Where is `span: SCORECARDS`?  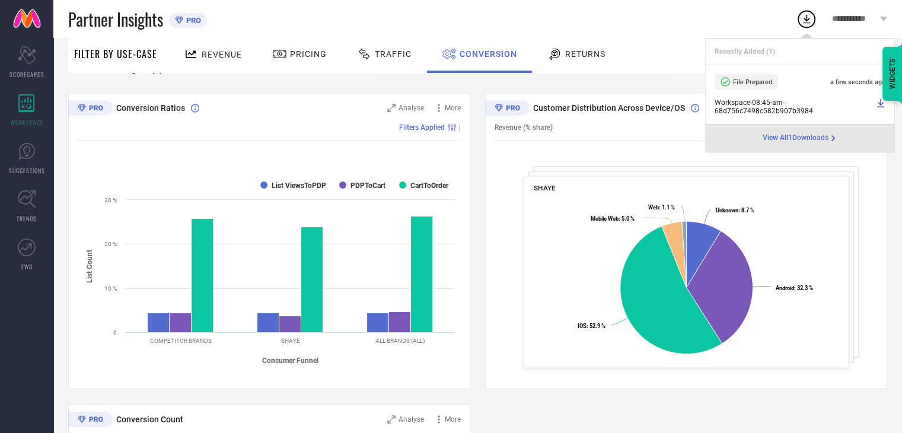 span: SCORECARDS is located at coordinates (27, 74).